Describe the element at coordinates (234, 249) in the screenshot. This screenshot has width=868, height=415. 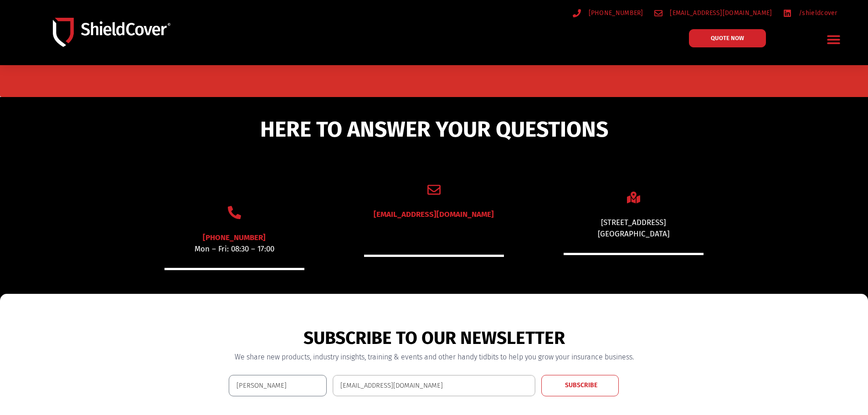
I see `p: Mon – Fri: 08:30 – 17:00` at that location.